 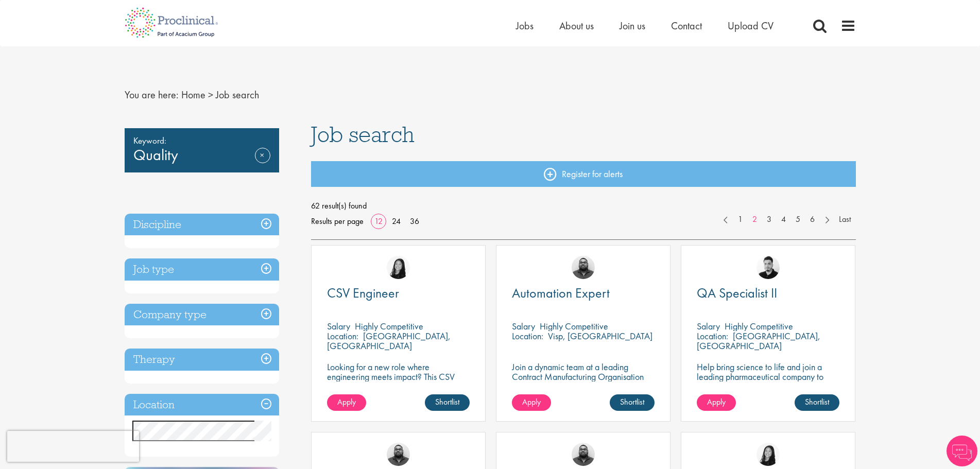 I want to click on span: Contact, so click(x=687, y=26).